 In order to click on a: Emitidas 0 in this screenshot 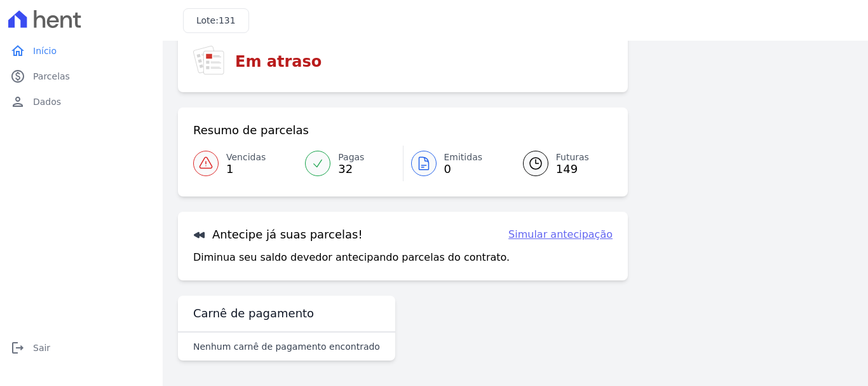, I will do `click(456, 164)`.